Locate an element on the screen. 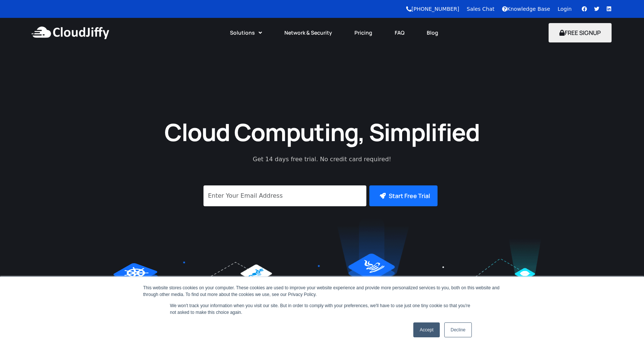  input: Enter Your Email Address is located at coordinates (285, 196).